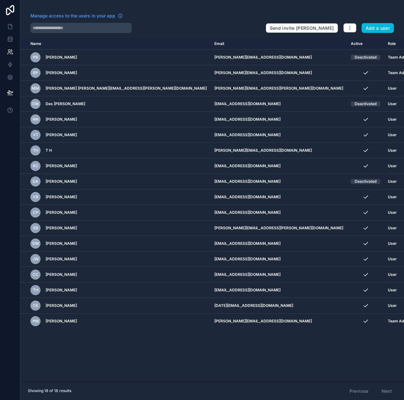  Describe the element at coordinates (77, 16) in the screenshot. I see `a: Manage access to the users in your app` at that location.